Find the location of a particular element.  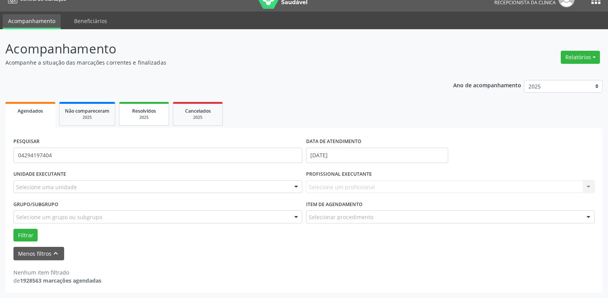

span: Não compareceram is located at coordinates (87, 111).